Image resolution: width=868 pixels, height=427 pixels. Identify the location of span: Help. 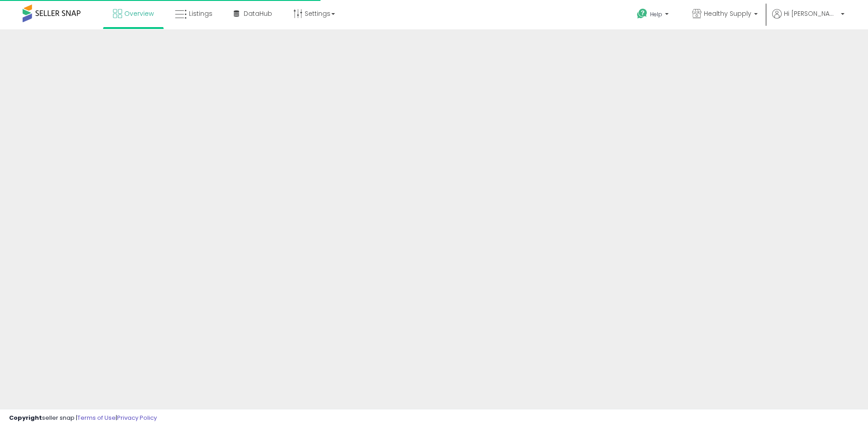
(656, 14).